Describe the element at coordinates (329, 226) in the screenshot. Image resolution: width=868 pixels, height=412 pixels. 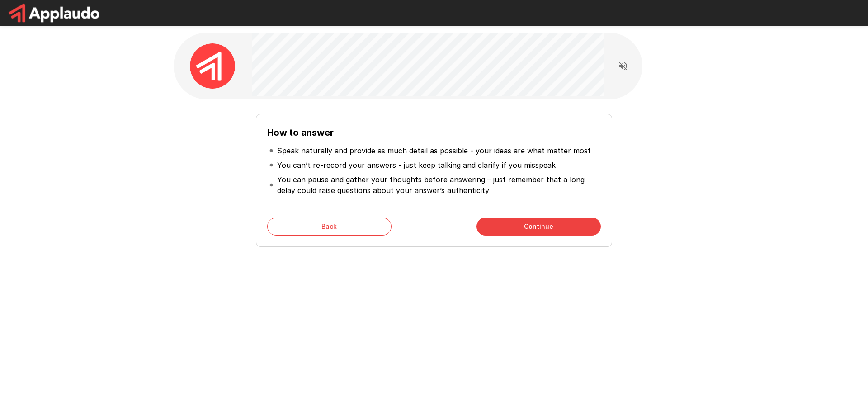
I see `button: Back` at that location.